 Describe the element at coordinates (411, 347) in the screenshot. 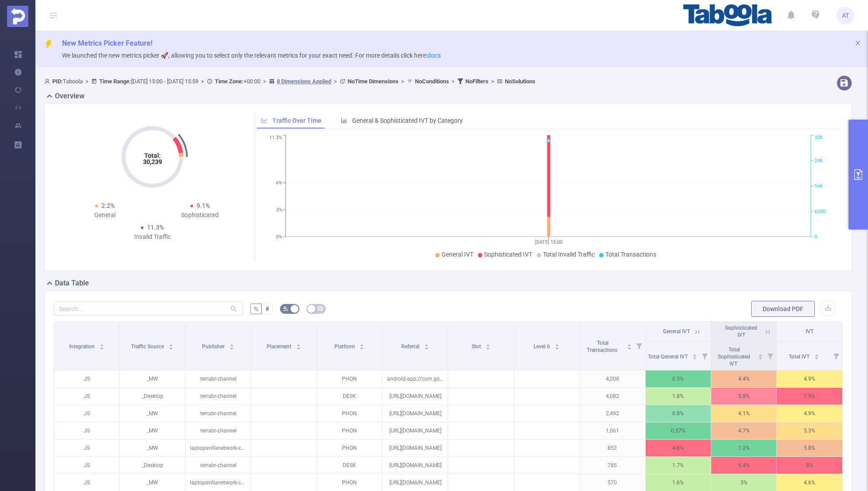

I see `span: Referral` at that location.